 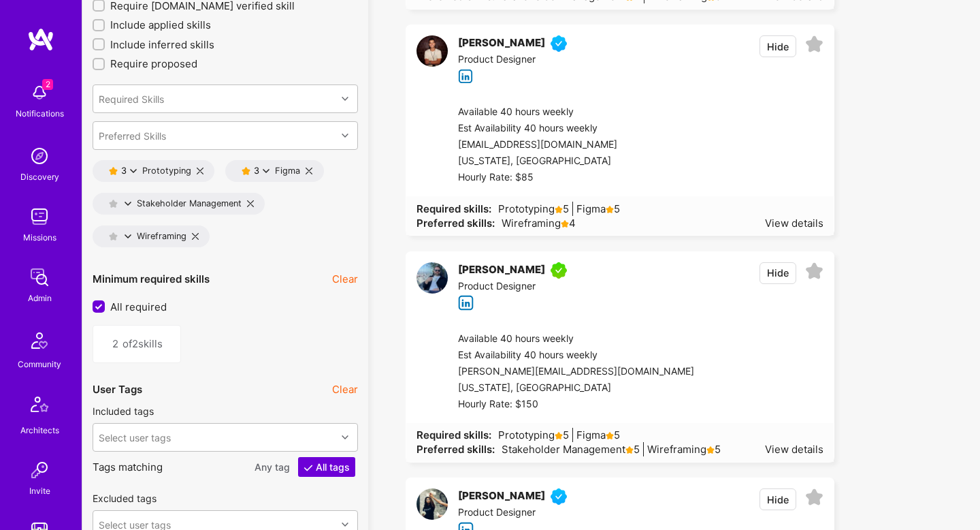 I want to click on div: Stakeholder Management, so click(x=172, y=203).